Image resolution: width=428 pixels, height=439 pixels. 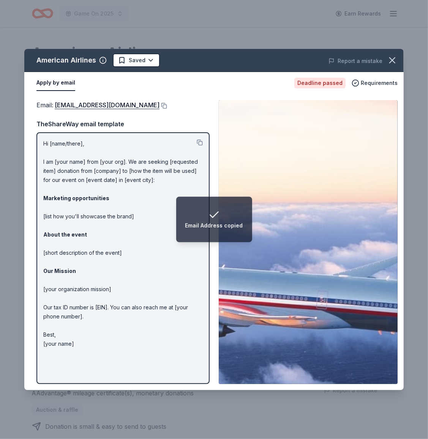 I want to click on button: Report a mistake, so click(x=355, y=61).